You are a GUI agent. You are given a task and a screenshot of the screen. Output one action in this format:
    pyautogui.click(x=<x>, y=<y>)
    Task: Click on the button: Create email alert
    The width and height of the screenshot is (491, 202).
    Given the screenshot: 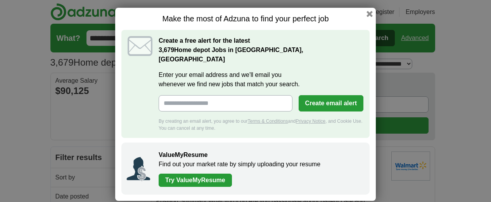 What is the action you would take?
    pyautogui.click(x=331, y=103)
    